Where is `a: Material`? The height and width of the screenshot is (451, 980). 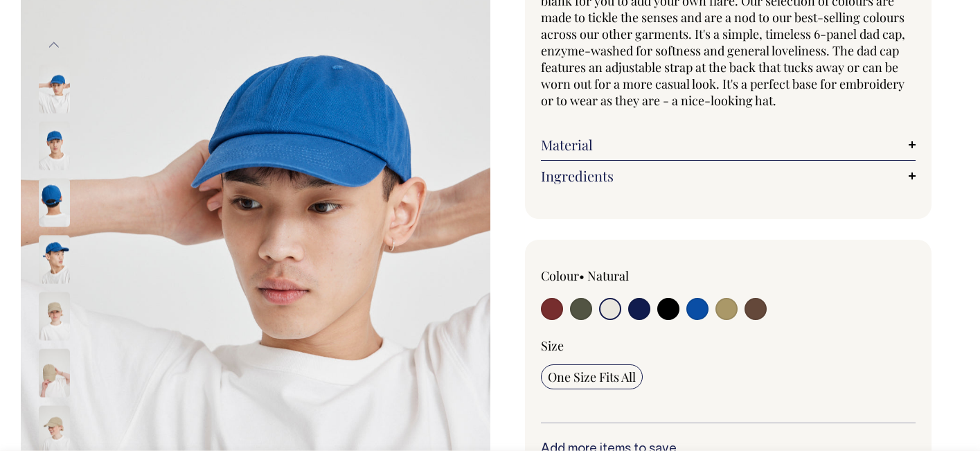 a: Material is located at coordinates (729, 144).